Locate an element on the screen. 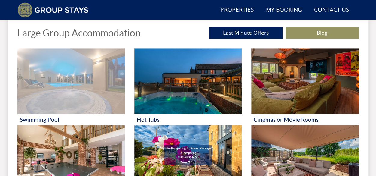 The width and height of the screenshot is (376, 176). a: Last Minute Offers is located at coordinates (246, 32).